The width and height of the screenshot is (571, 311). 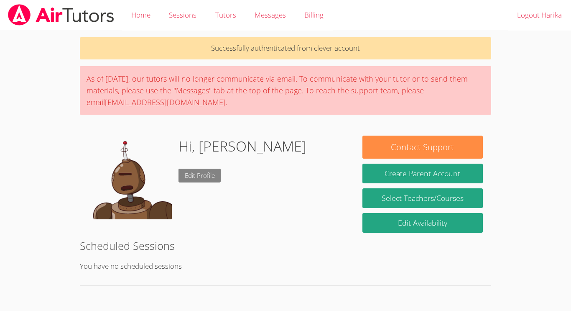 What do you see at coordinates (286, 245) in the screenshot?
I see `h2: Scheduled Sessions` at bounding box center [286, 245].